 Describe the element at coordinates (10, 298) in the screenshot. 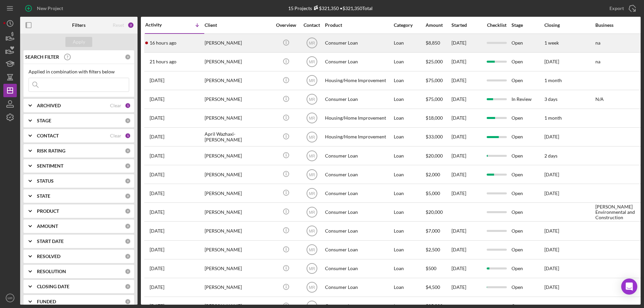

I see `button: MR` at that location.